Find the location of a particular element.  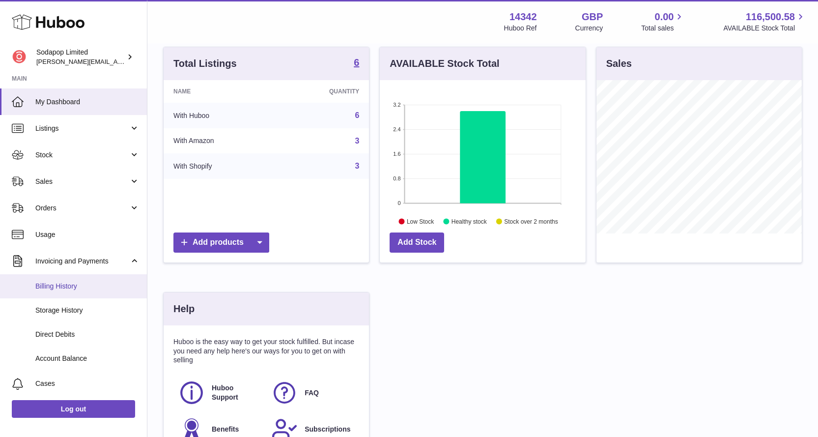

div: Currency is located at coordinates (589, 28).